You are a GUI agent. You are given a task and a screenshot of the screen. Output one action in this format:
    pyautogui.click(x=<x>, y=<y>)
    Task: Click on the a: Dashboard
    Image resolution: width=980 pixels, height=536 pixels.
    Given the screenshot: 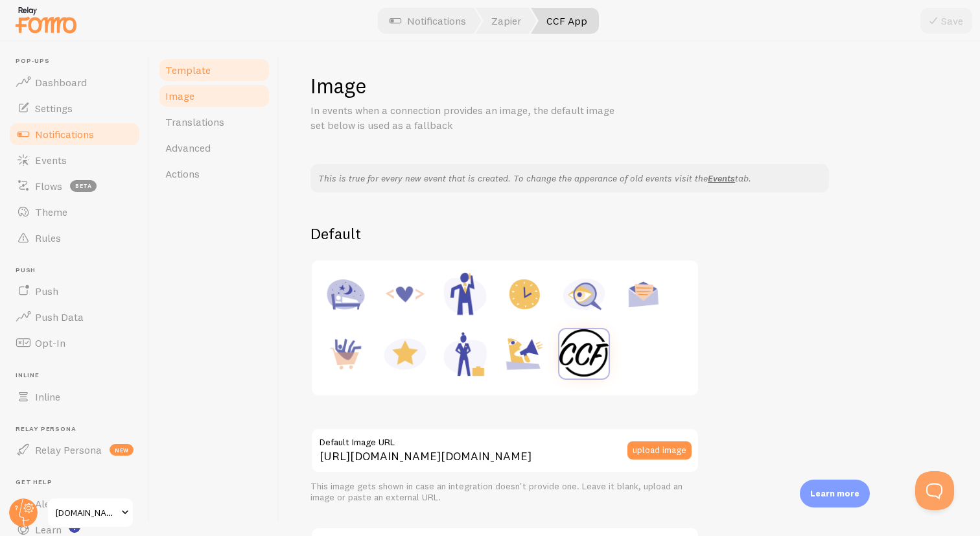 What is the action you would take?
    pyautogui.click(x=75, y=82)
    